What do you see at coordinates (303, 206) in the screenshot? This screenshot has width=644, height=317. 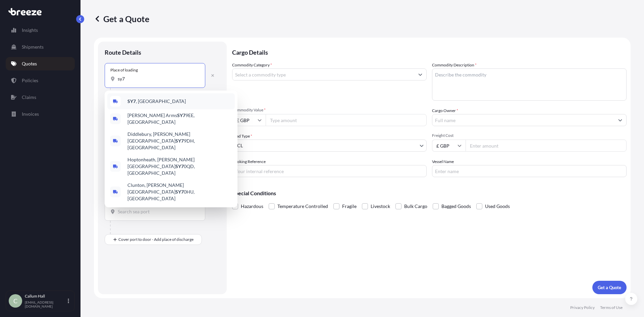 I see `span: Temperature Controlled` at bounding box center [303, 206].